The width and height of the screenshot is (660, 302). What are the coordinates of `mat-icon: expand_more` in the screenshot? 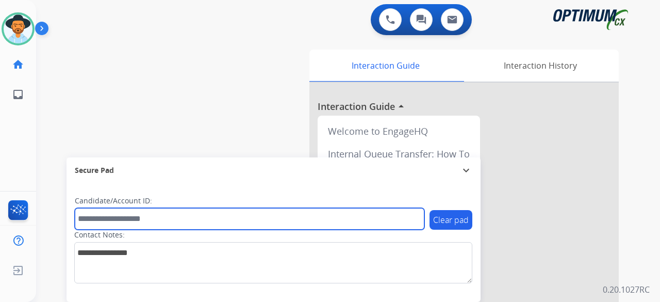 It's located at (466, 170).